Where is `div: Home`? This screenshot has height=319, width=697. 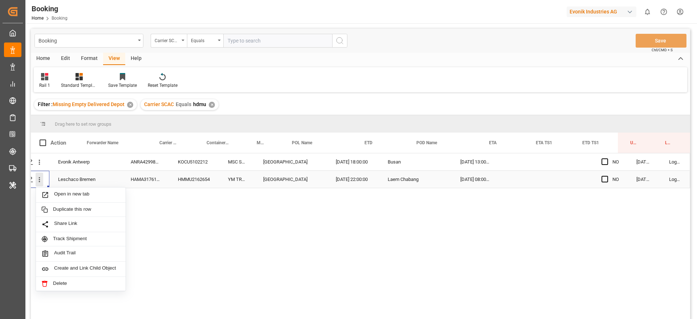 div: Home is located at coordinates (43, 59).